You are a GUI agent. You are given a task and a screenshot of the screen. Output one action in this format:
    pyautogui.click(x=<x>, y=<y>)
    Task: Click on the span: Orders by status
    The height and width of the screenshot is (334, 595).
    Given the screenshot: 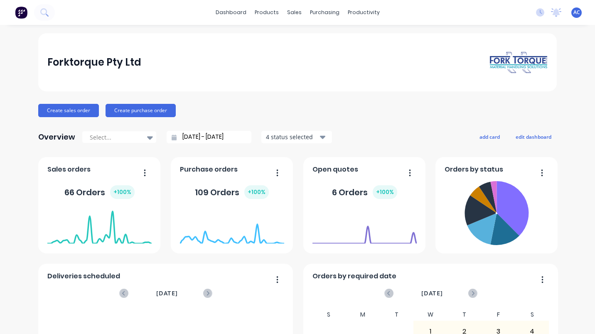 What is the action you would take?
    pyautogui.click(x=474, y=170)
    